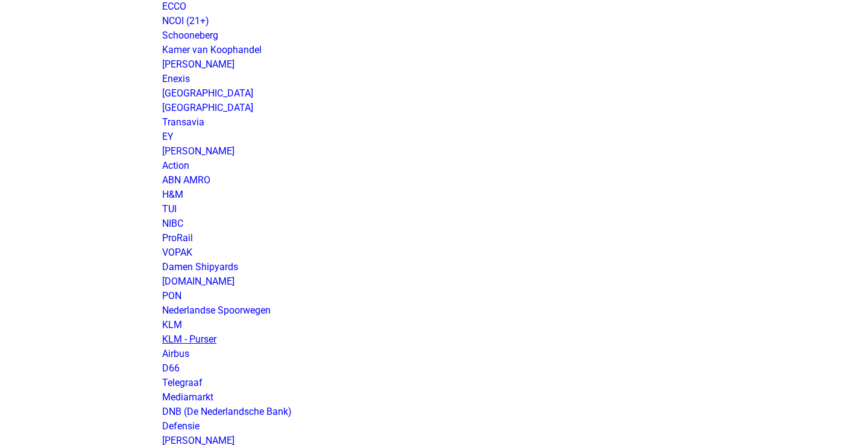 This screenshot has height=445, width=868. Describe the element at coordinates (212, 49) in the screenshot. I see `a: Kamer van Koophandel` at that location.